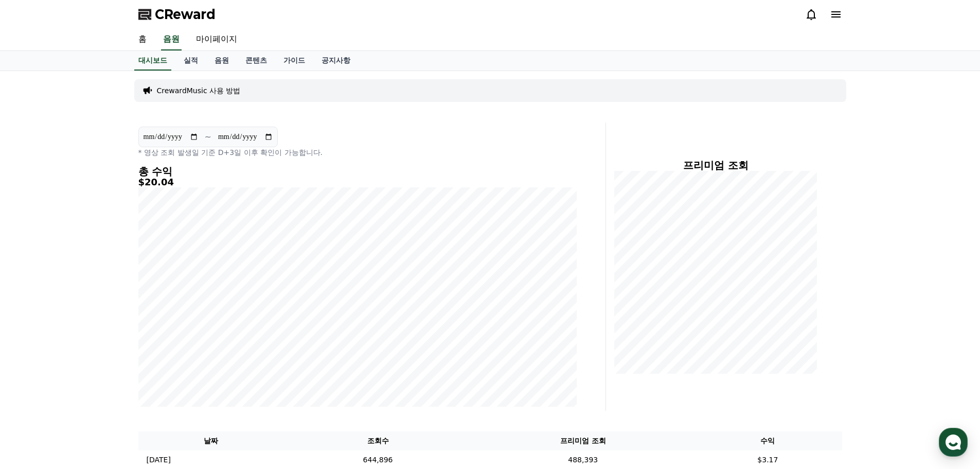  Describe the element at coordinates (768, 440) in the screenshot. I see `th: 수익` at that location.